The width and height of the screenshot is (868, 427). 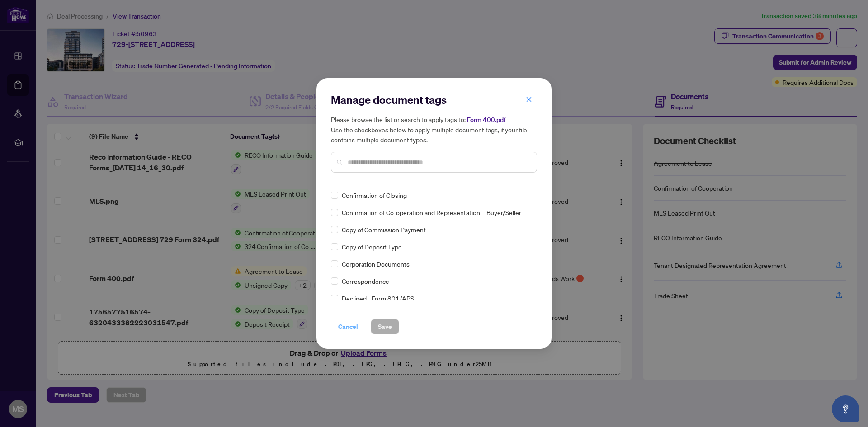 I want to click on span: Confirmation of Co-operation and Representation—Buyer/Seller, so click(x=432, y=212).